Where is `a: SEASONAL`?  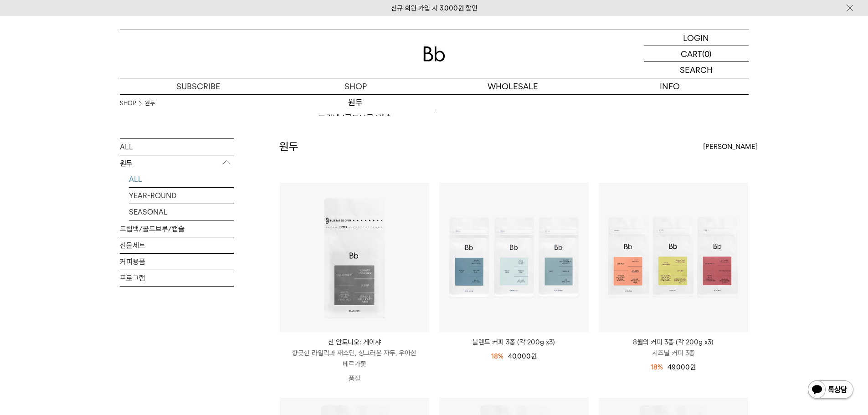
a: SEASONAL is located at coordinates (181, 212).